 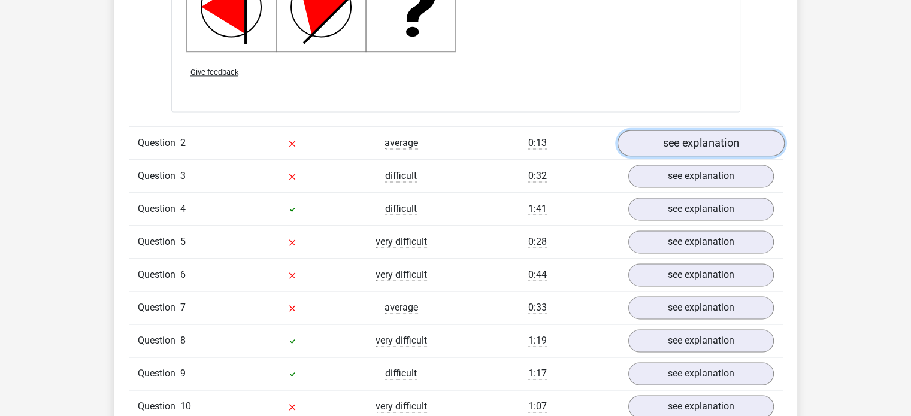 I want to click on span: 7, so click(x=183, y=307).